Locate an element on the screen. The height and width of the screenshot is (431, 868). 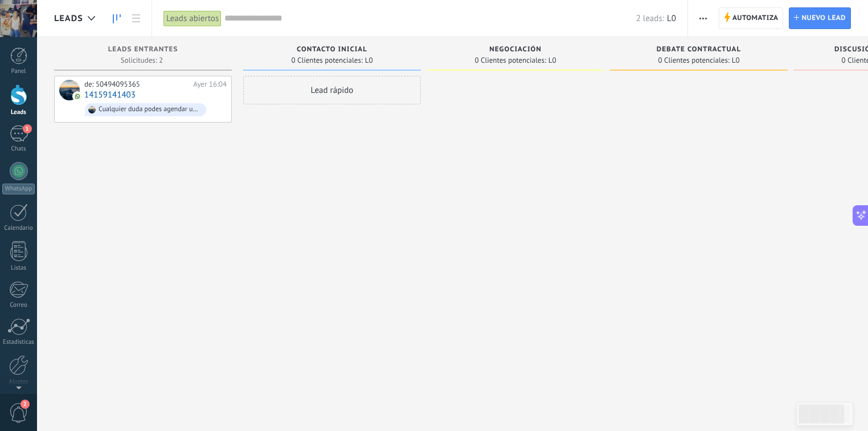
span: Solicitudes: 2 is located at coordinates (142, 61).